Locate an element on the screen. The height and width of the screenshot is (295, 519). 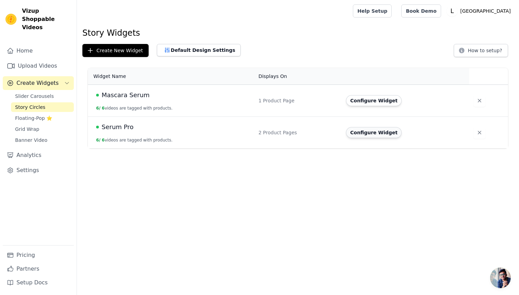
a: Upload Videos is located at coordinates (38, 66).